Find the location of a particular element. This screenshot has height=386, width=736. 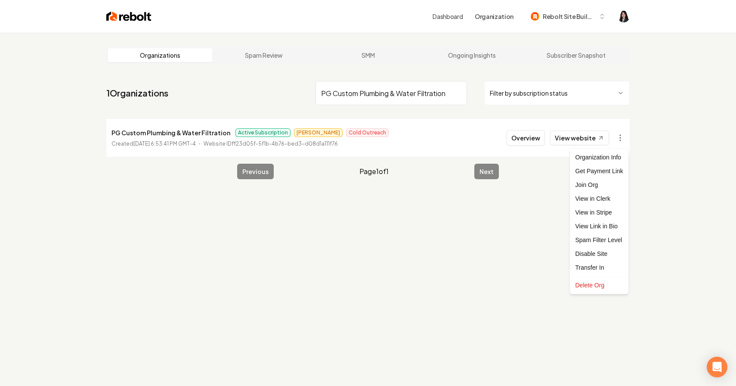

div: Delete Org is located at coordinates (599, 285).